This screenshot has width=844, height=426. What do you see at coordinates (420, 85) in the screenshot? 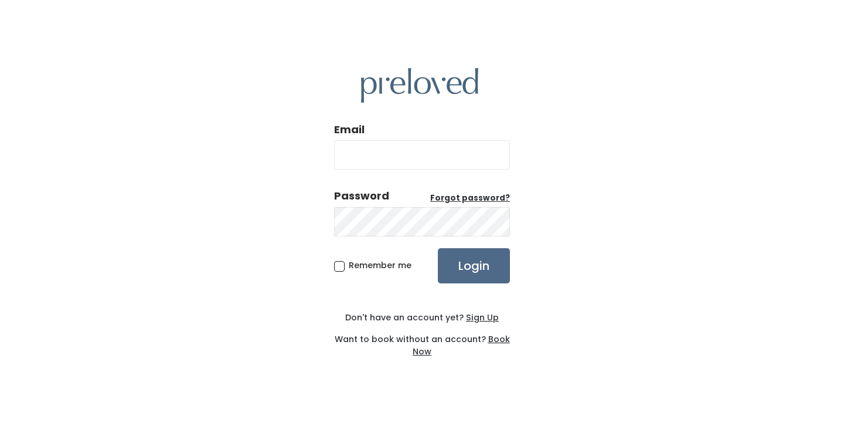
I see `img: preloved logo` at bounding box center [420, 85].